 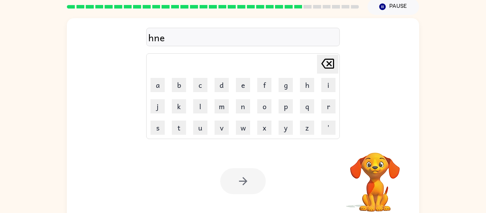 What do you see at coordinates (286, 106) in the screenshot?
I see `button: p` at bounding box center [286, 106].